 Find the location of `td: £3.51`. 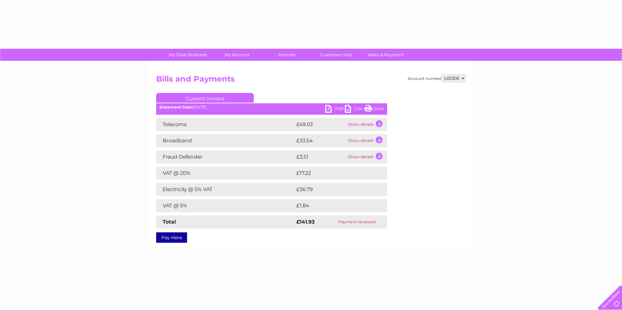

td: £3.51 is located at coordinates (320, 157).